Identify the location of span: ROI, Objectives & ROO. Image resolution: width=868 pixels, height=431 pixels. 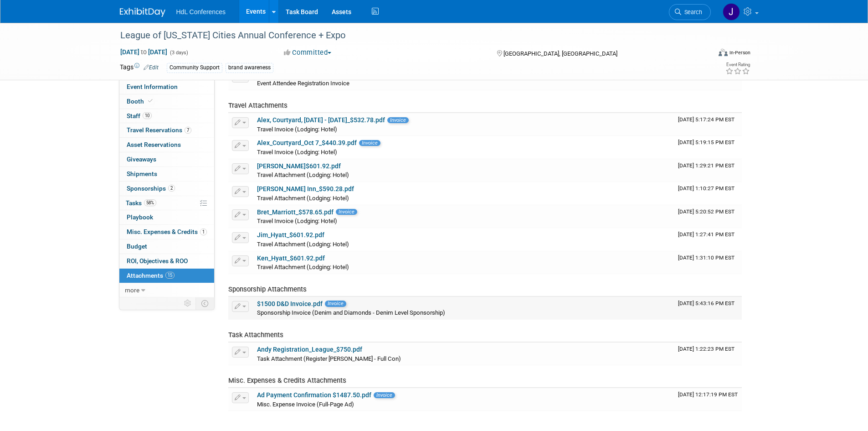
(157, 260).